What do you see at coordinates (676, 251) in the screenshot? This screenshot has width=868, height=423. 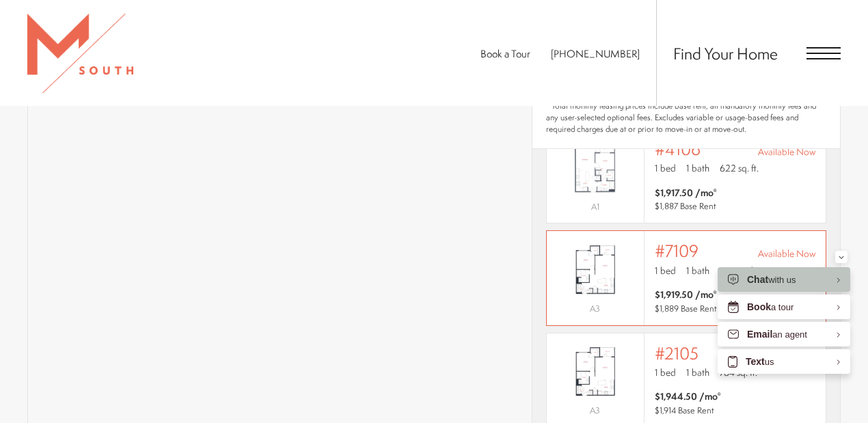 I see `span: #7109` at bounding box center [676, 251].